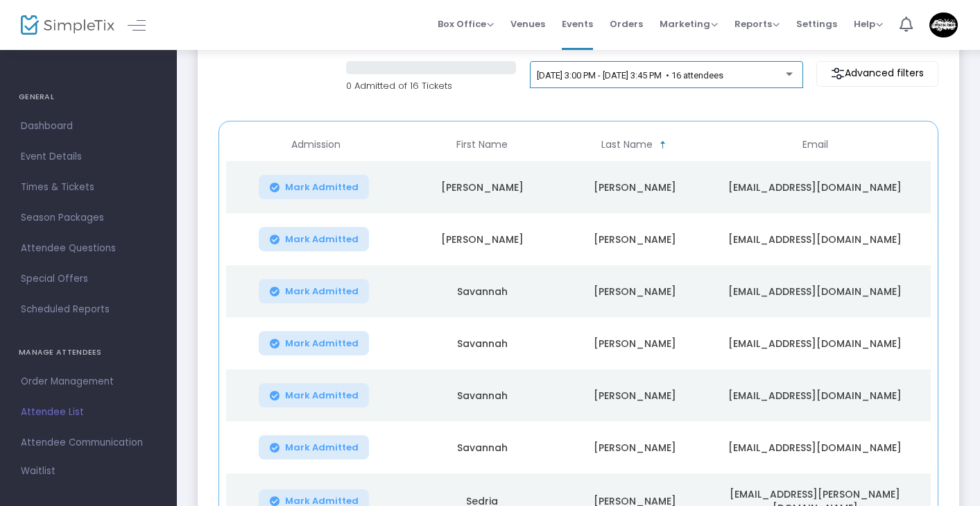  Describe the element at coordinates (815, 144) in the screenshot. I see `span: Email` at that location.